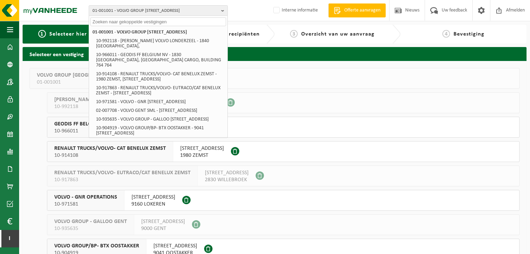  Describe the element at coordinates (110, 155) in the screenshot. I see `span: 10-914108` at that location.